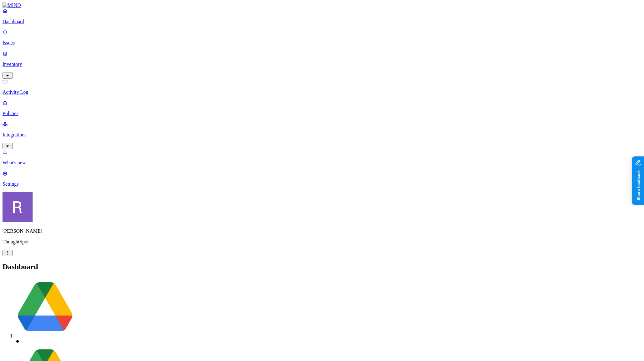 The width and height of the screenshot is (644, 361). I want to click on p: Integrations, so click(322, 134).